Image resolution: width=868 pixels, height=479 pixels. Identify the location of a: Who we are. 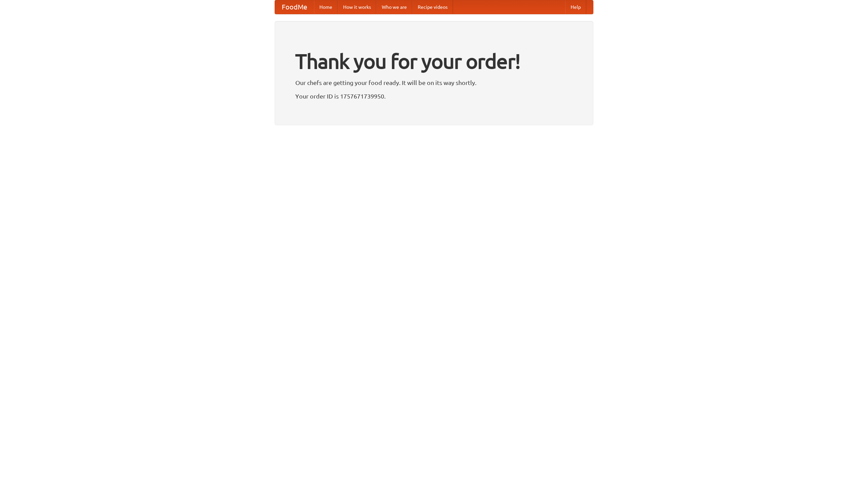
(394, 7).